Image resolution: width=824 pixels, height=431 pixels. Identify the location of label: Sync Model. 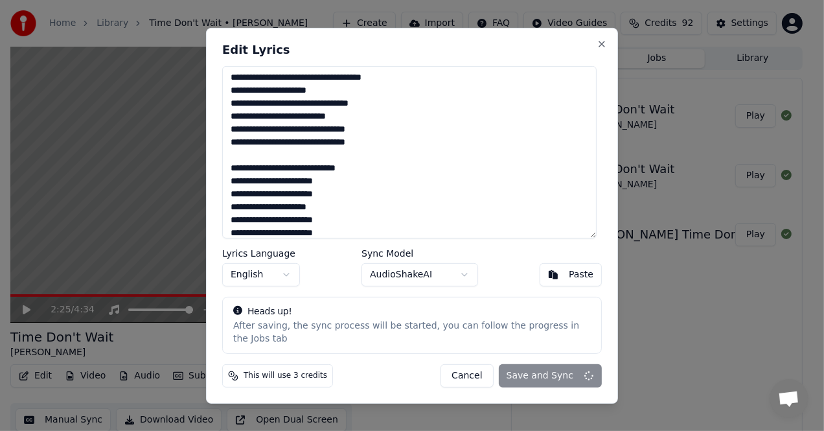
(420, 253).